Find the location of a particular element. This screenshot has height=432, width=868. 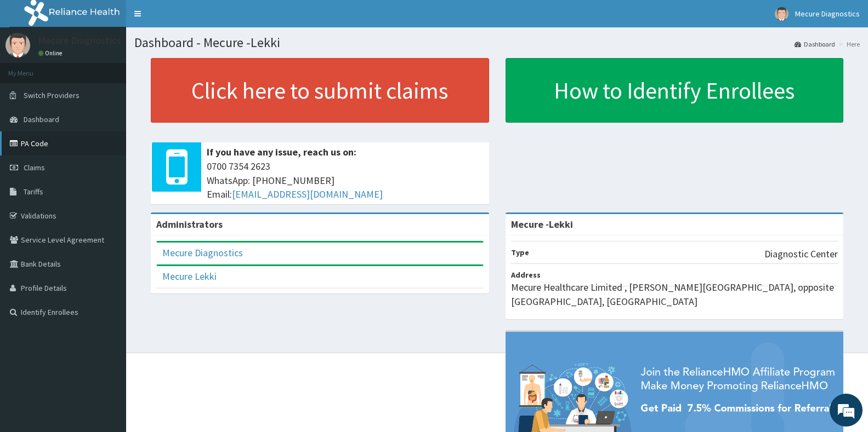

span: Claims is located at coordinates (34, 168).